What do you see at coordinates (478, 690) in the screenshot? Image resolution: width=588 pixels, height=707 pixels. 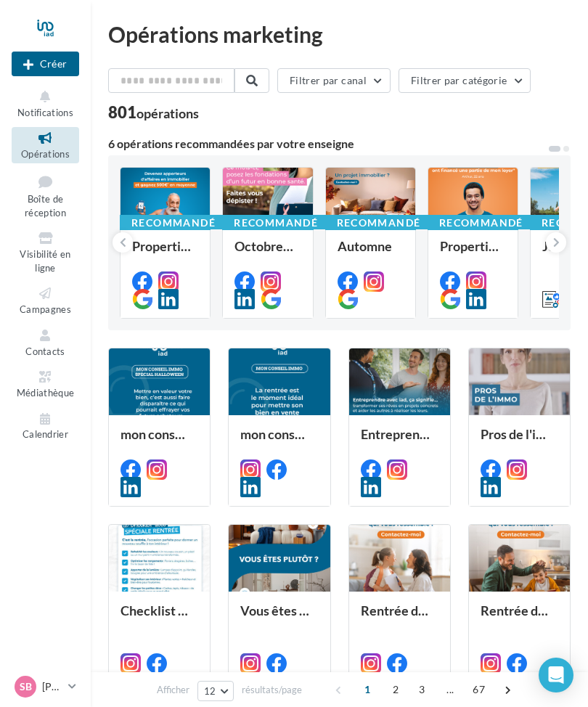 I see `span: 67` at bounding box center [478, 690].